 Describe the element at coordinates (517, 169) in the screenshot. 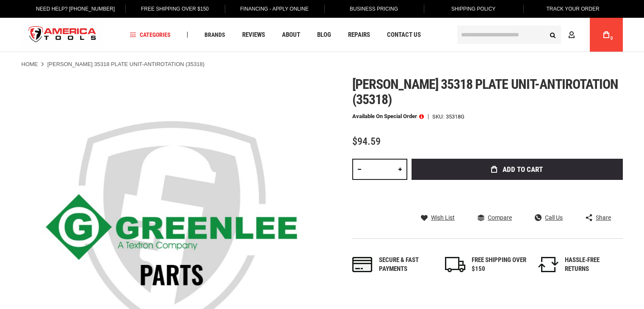

I see `button: Add to Cart` at that location.